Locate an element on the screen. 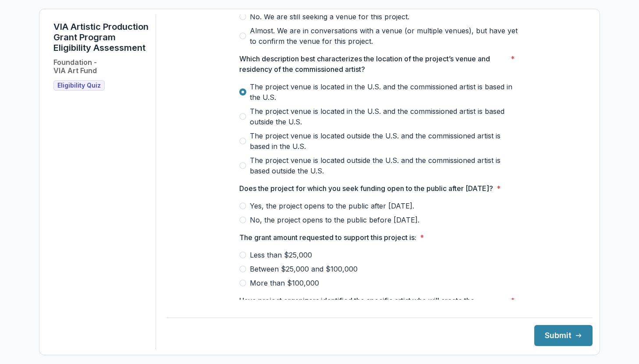 This screenshot has width=639, height=364. h2: Foundation - VIA Art Fund is located at coordinates (75, 67).